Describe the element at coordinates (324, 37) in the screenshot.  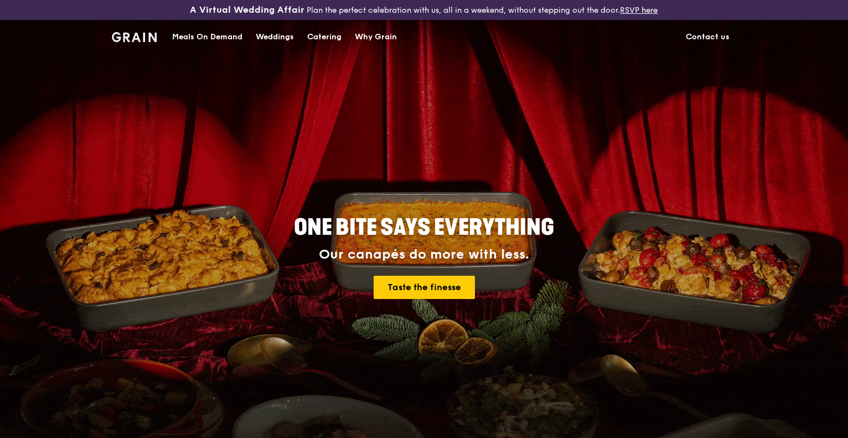
I see `a: Catering` at that location.